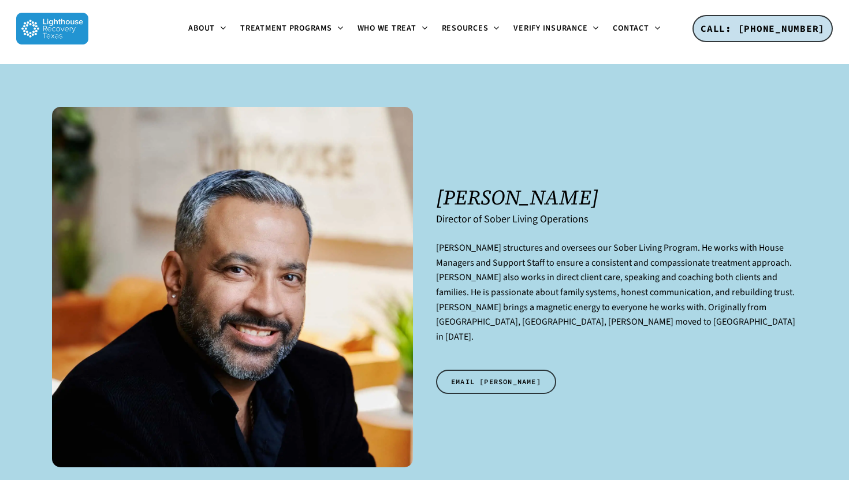 The width and height of the screenshot is (849, 480). What do you see at coordinates (465, 28) in the screenshot?
I see `span: Resources` at bounding box center [465, 28].